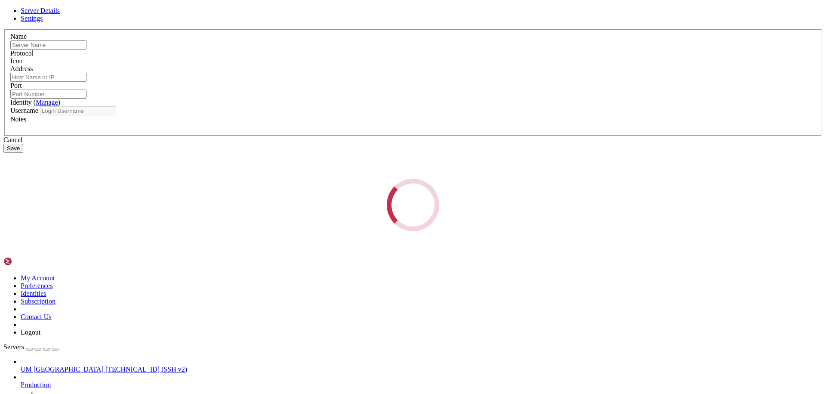 Image resolution: width=826 pixels, height=394 pixels. I want to click on label: Username, so click(24, 110).